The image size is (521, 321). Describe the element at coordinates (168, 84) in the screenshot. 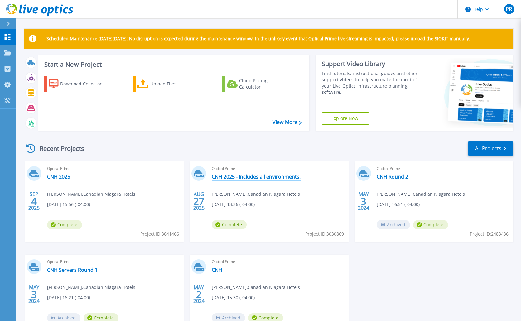

I see `a: Upload Files` at that location.